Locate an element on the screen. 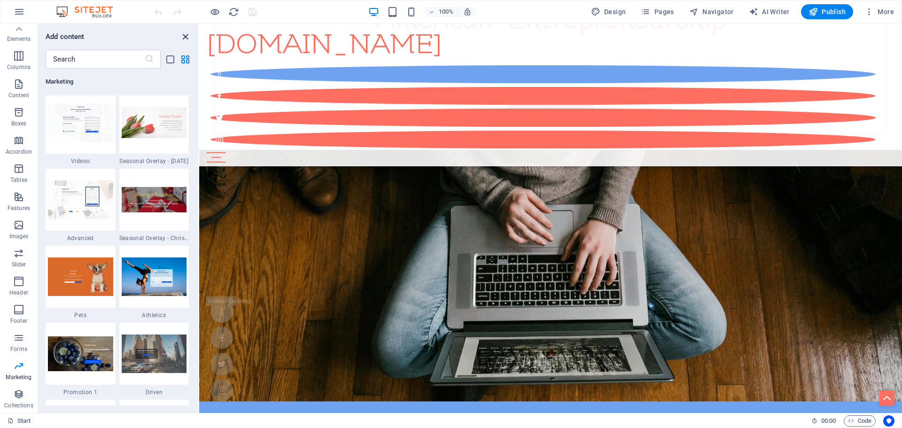 The image size is (902, 428). h6: Add content is located at coordinates (65, 37).